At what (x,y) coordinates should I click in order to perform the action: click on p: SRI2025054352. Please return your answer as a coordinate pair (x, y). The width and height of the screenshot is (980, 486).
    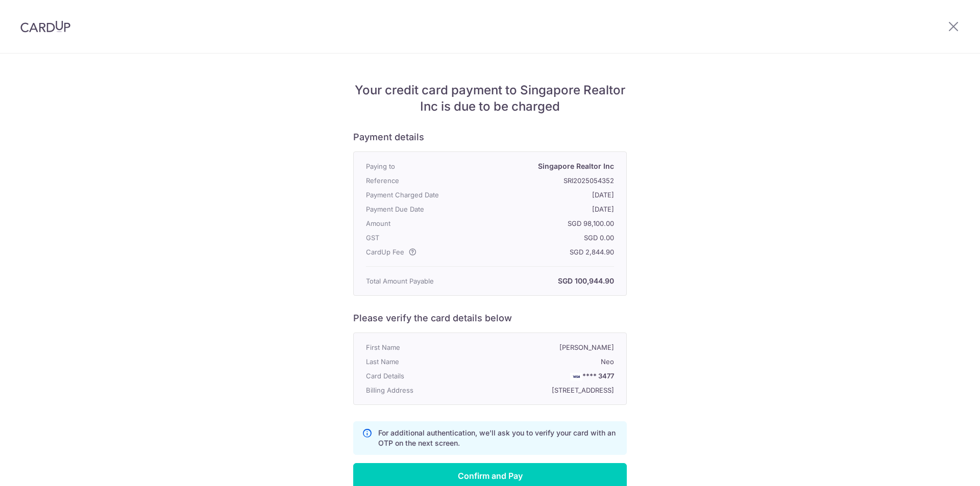
    Looking at the image, I should click on (540, 180).